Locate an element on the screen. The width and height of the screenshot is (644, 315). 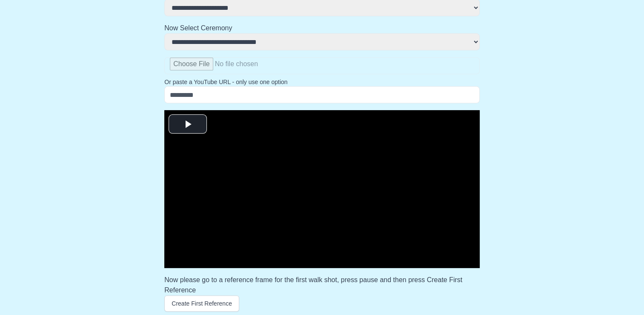
h3: Now please go to a reference frame for the first walk shot, press pause and then press Create Fir... is located at coordinates (322, 284).